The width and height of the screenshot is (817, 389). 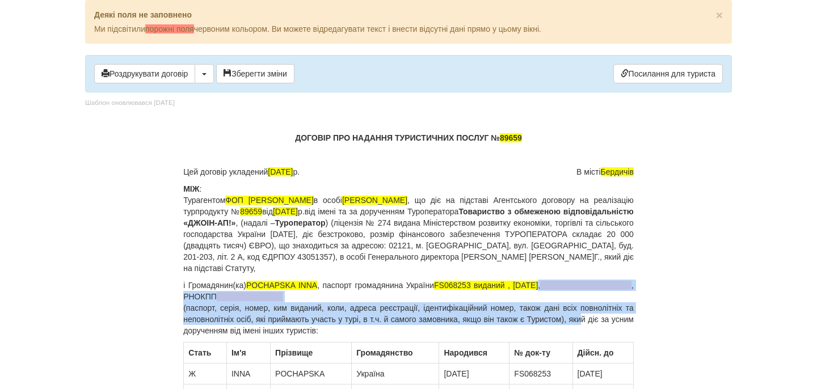 What do you see at coordinates (668, 74) in the screenshot?
I see `a: Посилання для туриста` at bounding box center [668, 74].